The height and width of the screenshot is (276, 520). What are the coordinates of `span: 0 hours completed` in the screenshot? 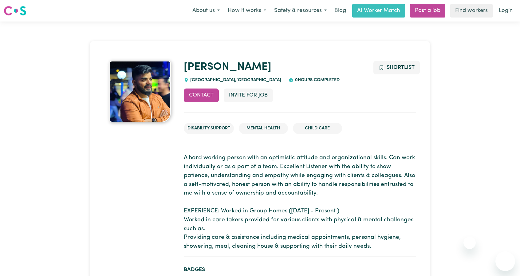 It's located at (316, 80).